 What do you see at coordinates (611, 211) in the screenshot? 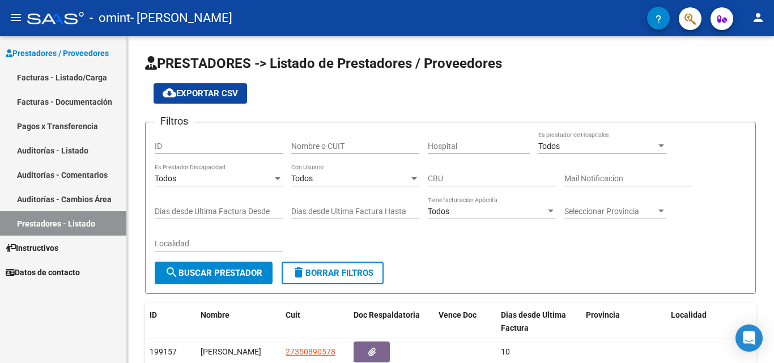
I see `span: Seleccionar Provincia` at bounding box center [611, 211].